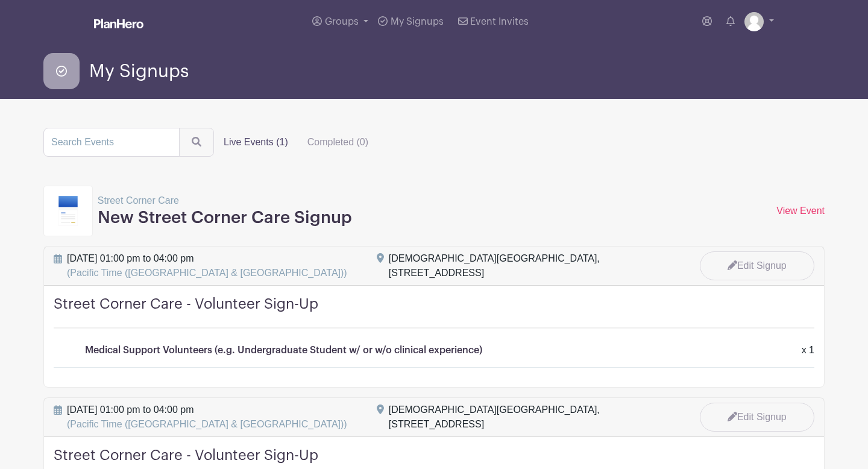  I want to click on div: filters, so click(296, 142).